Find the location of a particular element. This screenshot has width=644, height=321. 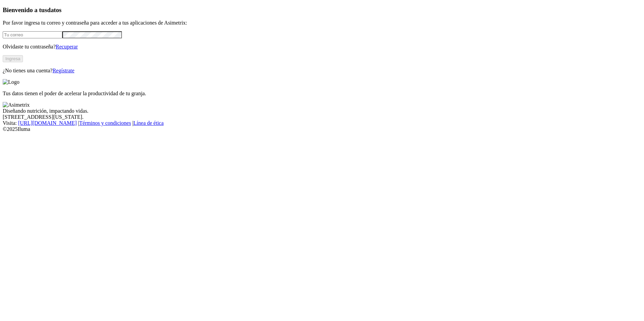

p: Olvidaste tu contraseña? is located at coordinates (322, 47).